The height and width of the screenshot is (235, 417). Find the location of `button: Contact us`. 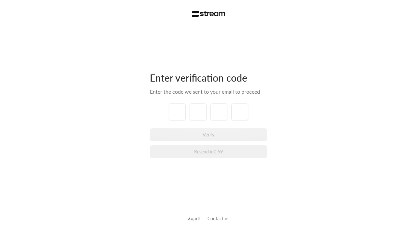

button: Contact us is located at coordinates (219, 218).